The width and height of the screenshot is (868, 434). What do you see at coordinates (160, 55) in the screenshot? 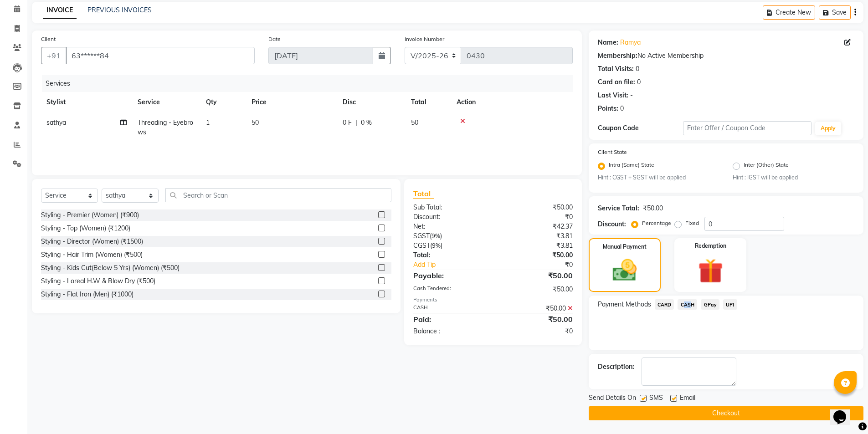
I see `input: Search by Name/Mobile/Email/Code` at bounding box center [160, 55].